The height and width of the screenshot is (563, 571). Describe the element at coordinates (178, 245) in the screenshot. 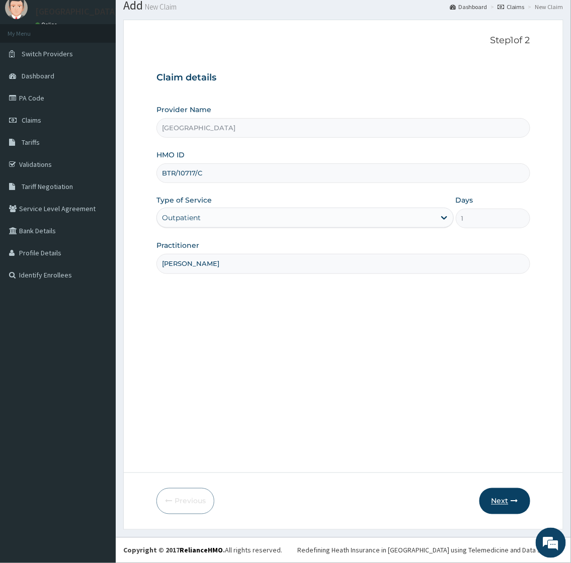

I see `label: Practitioner` at that location.